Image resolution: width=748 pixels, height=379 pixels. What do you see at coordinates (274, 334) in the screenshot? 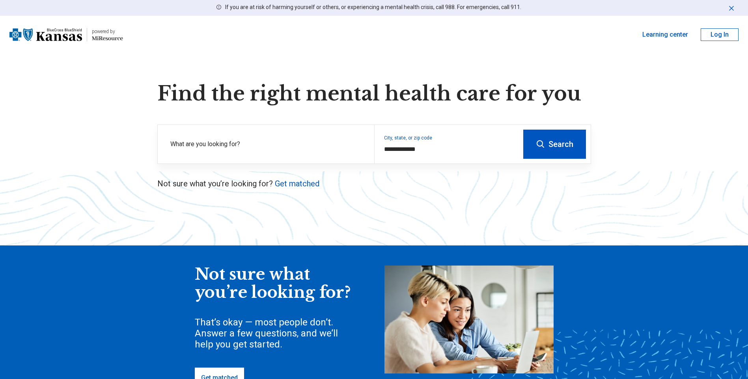
I see `div: That’s okay — most people don’t. Answer a few questions, and we’ll help you get started.` at bounding box center [274, 334].